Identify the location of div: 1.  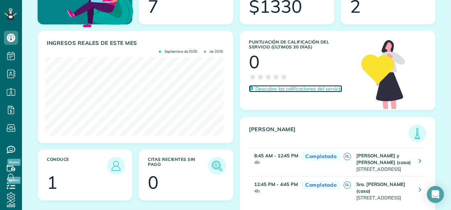
(52, 183).